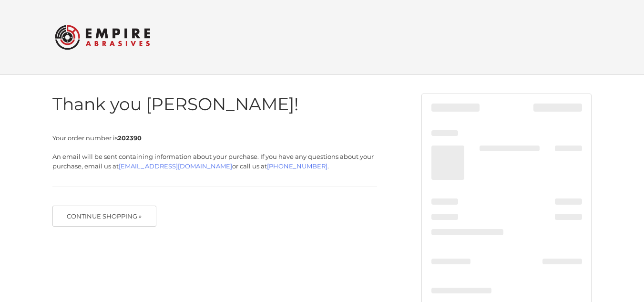 This screenshot has width=644, height=302. I want to click on span: An email will be sent containing information about your purchase. If you have any questions about..., so click(213, 161).